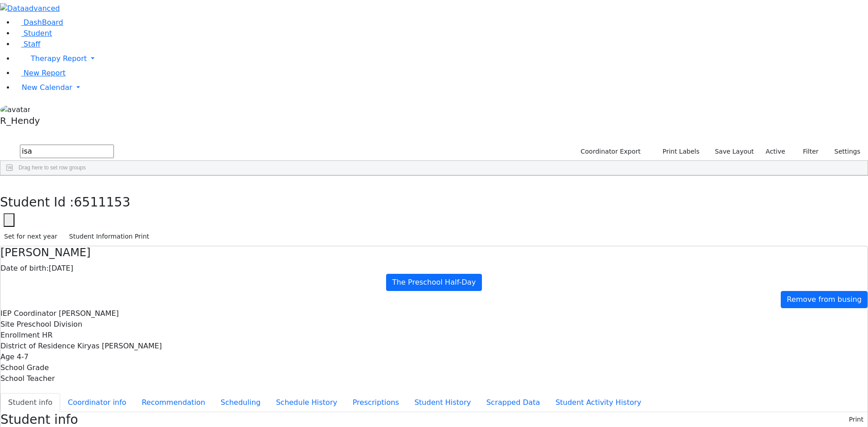  What do you see at coordinates (25, 368) in the screenshot?
I see `label: School Grade` at bounding box center [25, 368].